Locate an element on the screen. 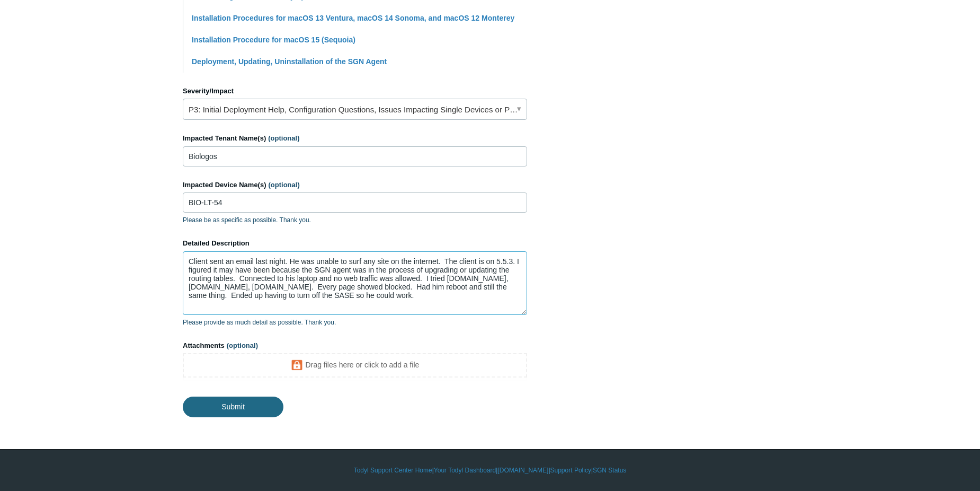  a: Support Policy is located at coordinates (571, 470).